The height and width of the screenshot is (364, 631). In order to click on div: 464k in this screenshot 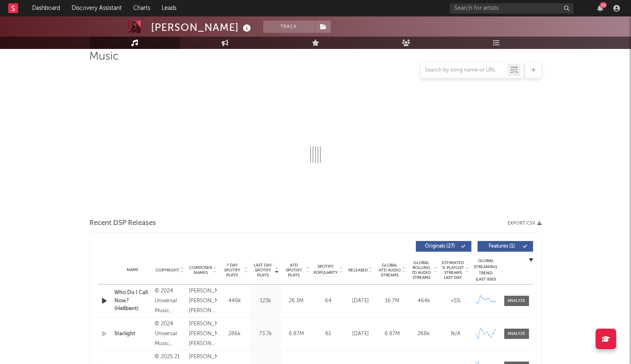, I will do `click(423, 301)`.